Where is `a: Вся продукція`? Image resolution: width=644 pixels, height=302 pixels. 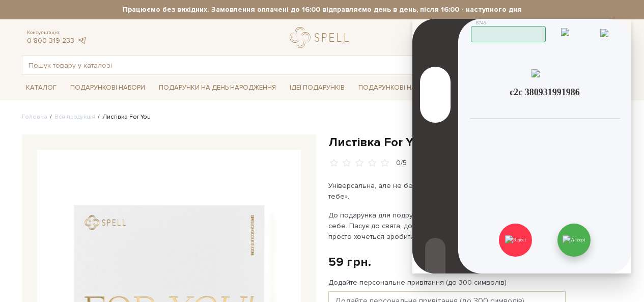
a: Вся продукція is located at coordinates (75, 117).